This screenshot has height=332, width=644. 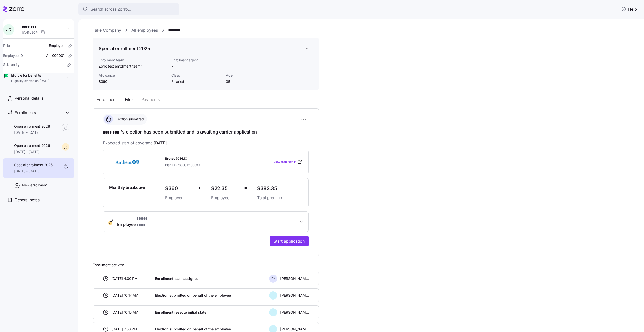 What do you see at coordinates (150, 100) in the screenshot?
I see `span: Payments` at bounding box center [150, 100].